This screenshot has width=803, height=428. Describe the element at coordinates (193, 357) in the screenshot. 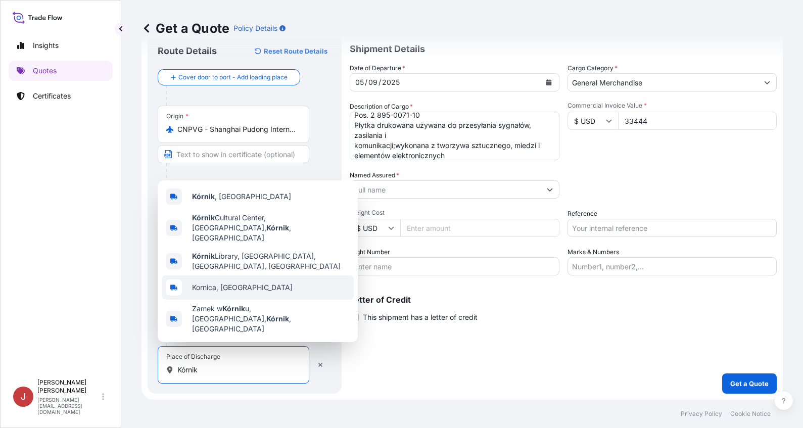

I see `div: Place of Discharge` at that location.